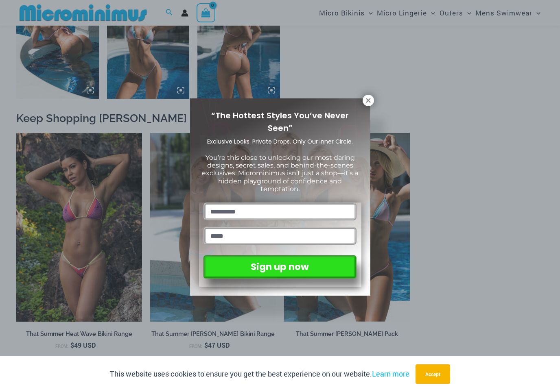 Image resolution: width=560 pixels, height=392 pixels. I want to click on button: Sign up now, so click(279, 267).